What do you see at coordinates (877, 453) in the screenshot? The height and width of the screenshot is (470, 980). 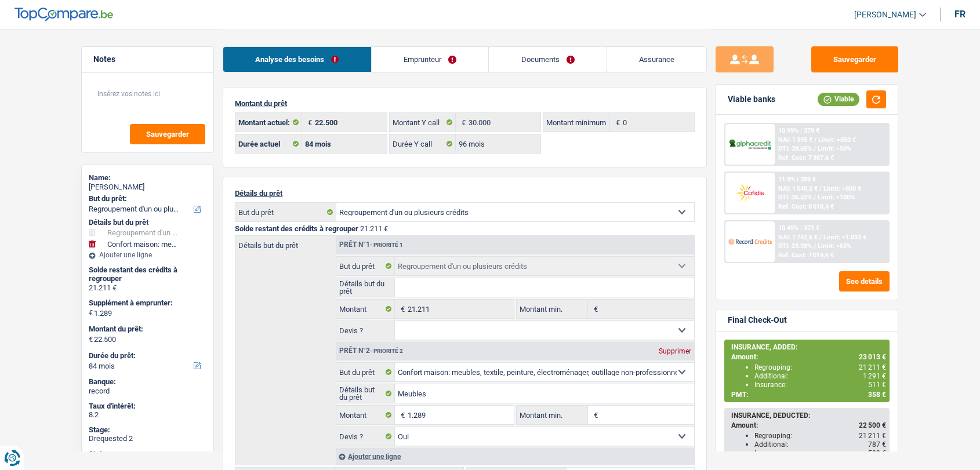 I see `span: 502 €` at bounding box center [877, 453].